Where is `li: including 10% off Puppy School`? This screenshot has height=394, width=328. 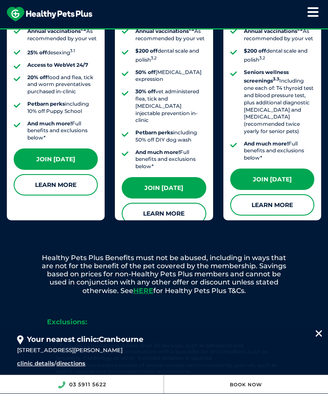
li: including 10% off Puppy School is located at coordinates (62, 108).